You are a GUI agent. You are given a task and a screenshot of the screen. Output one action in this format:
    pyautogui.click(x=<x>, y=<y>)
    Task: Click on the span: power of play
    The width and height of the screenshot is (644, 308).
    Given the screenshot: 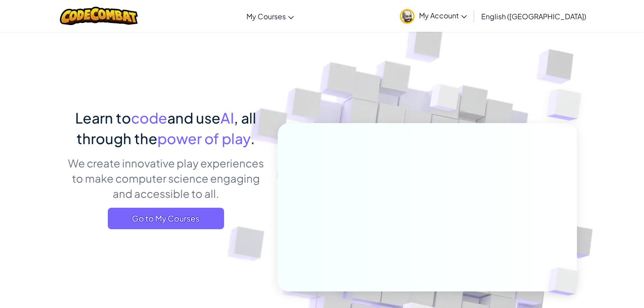 What is the action you would take?
    pyautogui.click(x=204, y=139)
    